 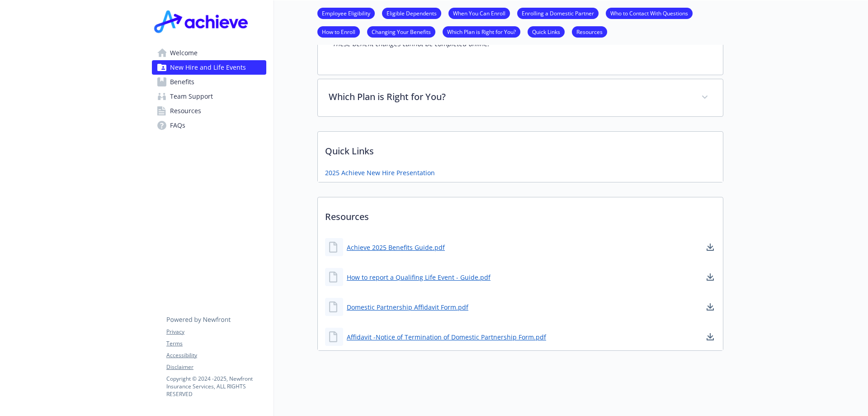 I want to click on a: Changing Your Benefits, so click(x=401, y=31).